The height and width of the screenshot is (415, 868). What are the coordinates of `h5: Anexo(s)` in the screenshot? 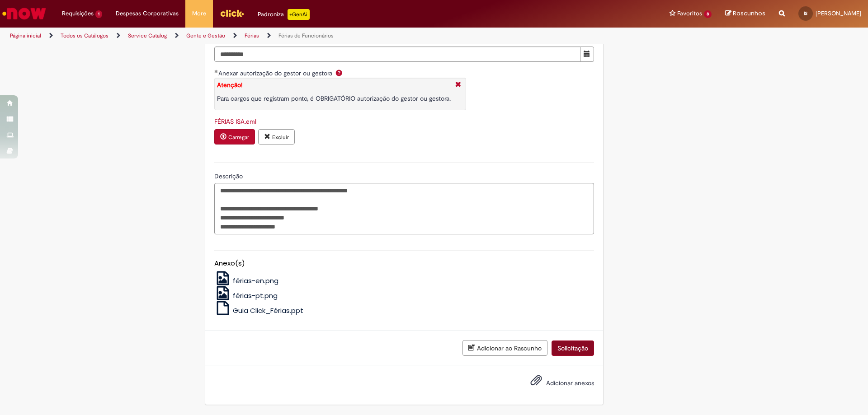 It's located at (404, 264).